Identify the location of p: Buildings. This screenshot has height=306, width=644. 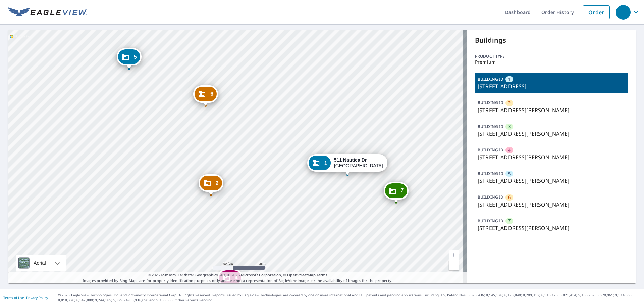
(552, 40).